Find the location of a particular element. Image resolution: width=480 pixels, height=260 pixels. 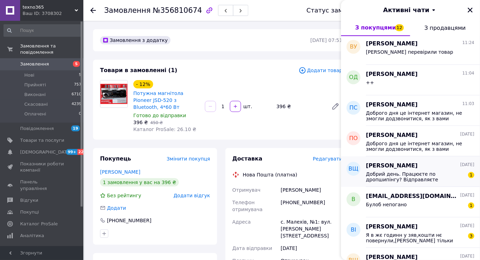

span: 6710 is located at coordinates (76, 95).